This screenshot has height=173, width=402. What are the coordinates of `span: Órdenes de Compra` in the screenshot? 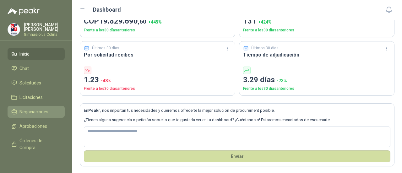 It's located at (39, 144).